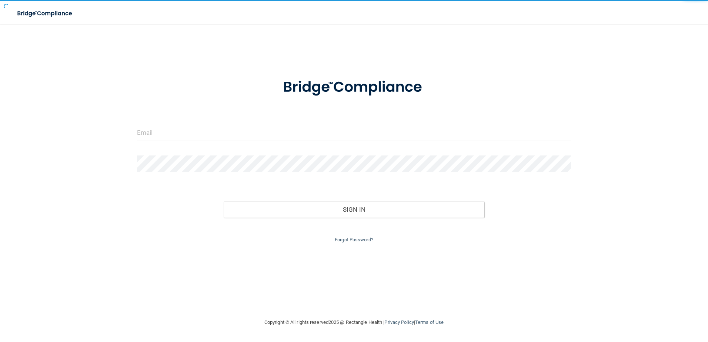 This screenshot has height=342, width=708. Describe the element at coordinates (354, 210) in the screenshot. I see `button: Sign In` at that location.